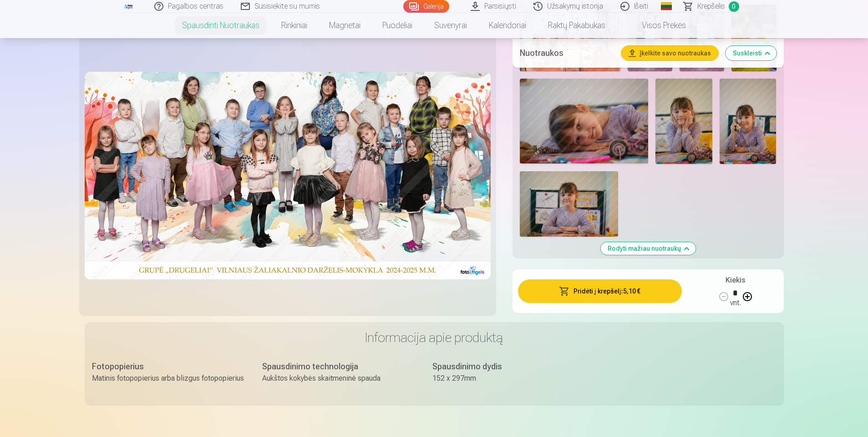 Image resolution: width=868 pixels, height=437 pixels. Describe the element at coordinates (647, 249) in the screenshot. I see `button: Rodyti mažiau nuotraukų` at that location.